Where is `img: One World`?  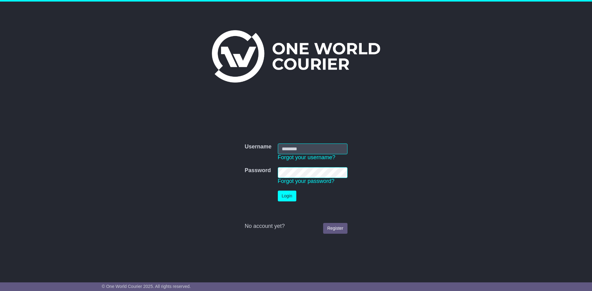 img: One World is located at coordinates (296, 56).